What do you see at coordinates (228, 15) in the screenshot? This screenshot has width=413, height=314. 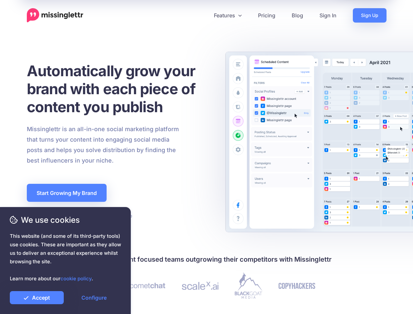 I see `a: Features` at bounding box center [228, 15].